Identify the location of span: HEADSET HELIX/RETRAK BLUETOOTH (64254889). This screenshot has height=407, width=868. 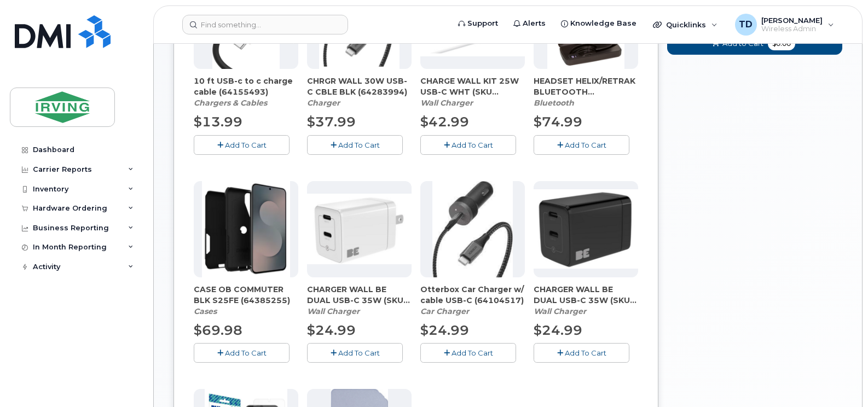
(586, 86).